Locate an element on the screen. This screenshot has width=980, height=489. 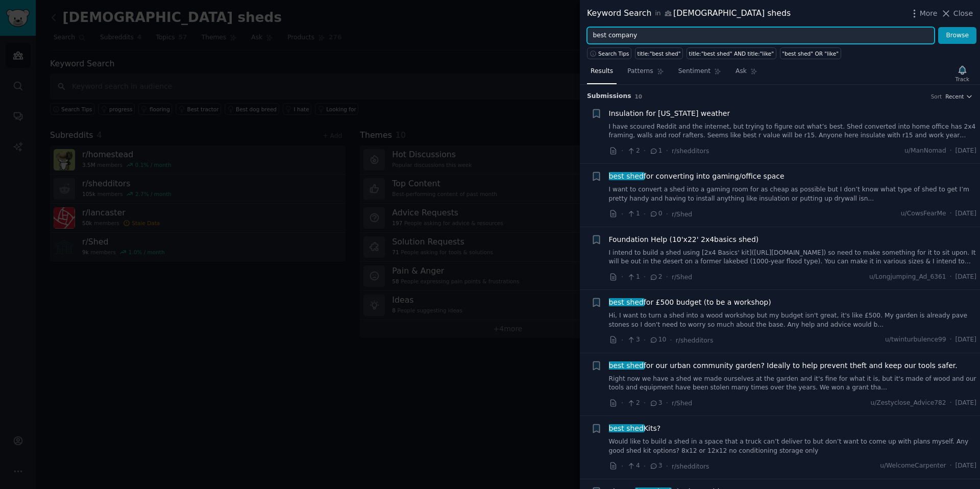
a: title:"best shed" AND title:"like" is located at coordinates (731, 53).